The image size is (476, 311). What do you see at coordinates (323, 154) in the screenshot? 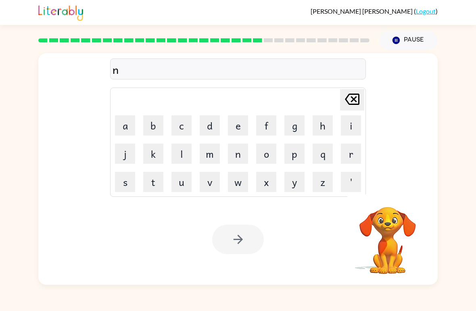
I see `button: q` at bounding box center [323, 154].